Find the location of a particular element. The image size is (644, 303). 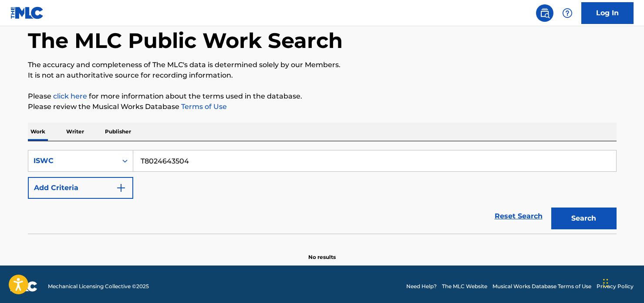

div: Help is located at coordinates (567, 13).